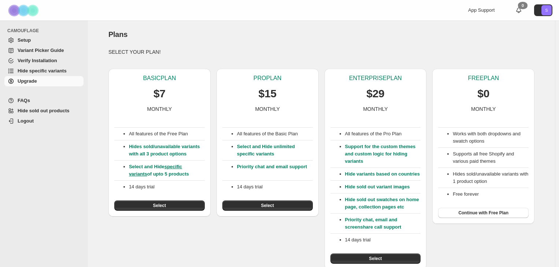  What do you see at coordinates (483, 213) in the screenshot?
I see `button: Continue with Free Plan` at bounding box center [483, 213].